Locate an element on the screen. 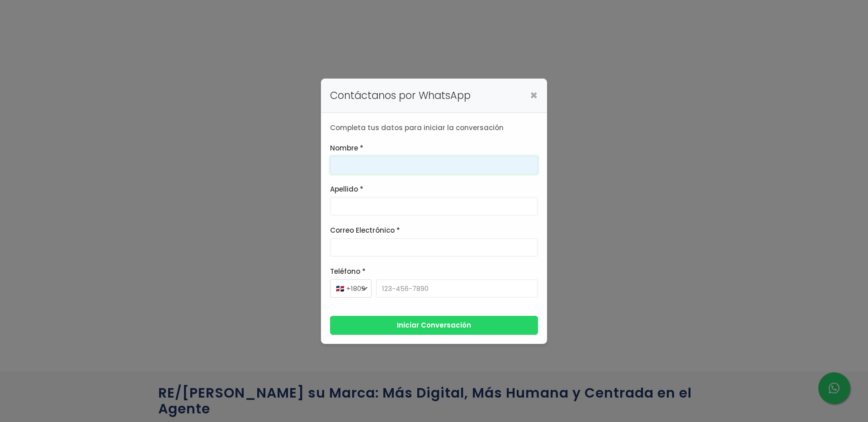  label: Teléfono * is located at coordinates (434, 271).